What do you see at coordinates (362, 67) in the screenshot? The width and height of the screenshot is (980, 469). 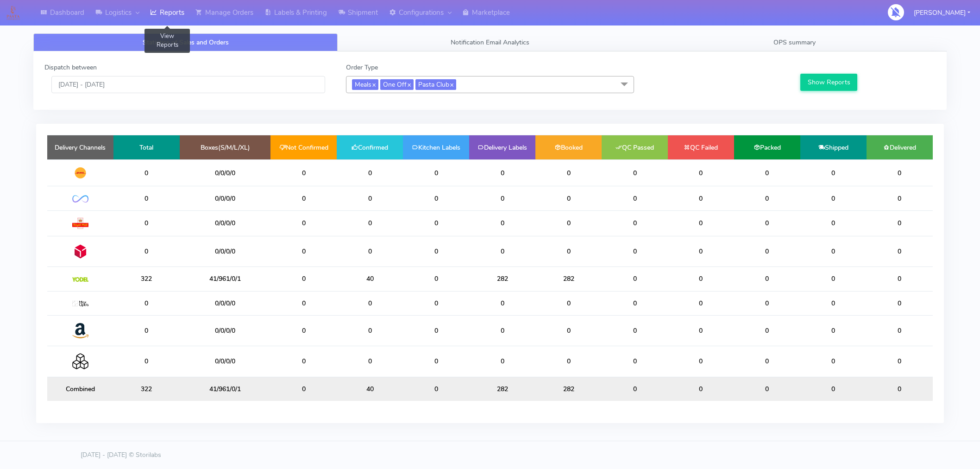 I see `label: Order Type` at bounding box center [362, 67].